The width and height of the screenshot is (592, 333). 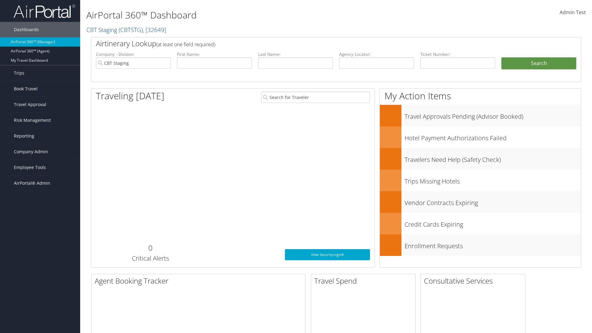 What do you see at coordinates (572, 13) in the screenshot?
I see `a: Admin Test` at bounding box center [572, 13].